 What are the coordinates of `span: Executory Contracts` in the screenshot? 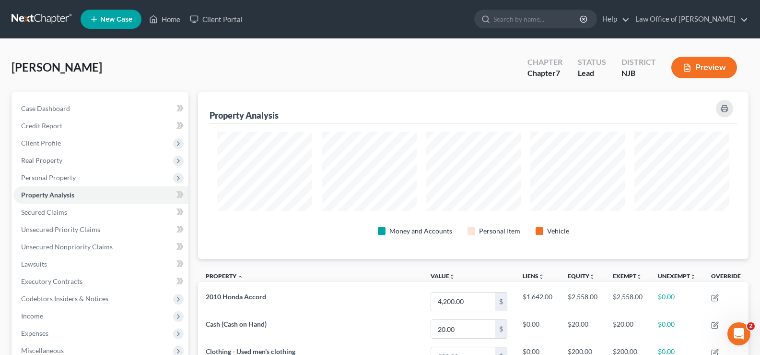 It's located at (52, 281).